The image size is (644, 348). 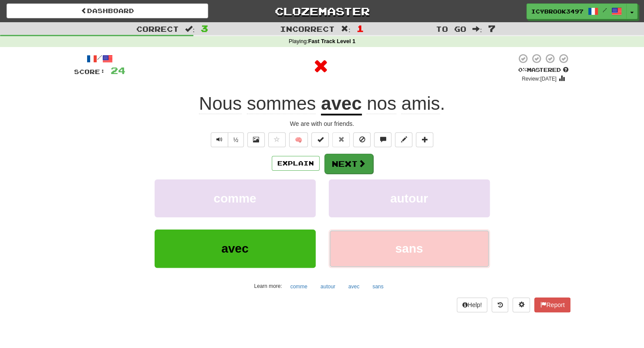 What do you see at coordinates (235, 198) in the screenshot?
I see `span: comme` at bounding box center [235, 198].